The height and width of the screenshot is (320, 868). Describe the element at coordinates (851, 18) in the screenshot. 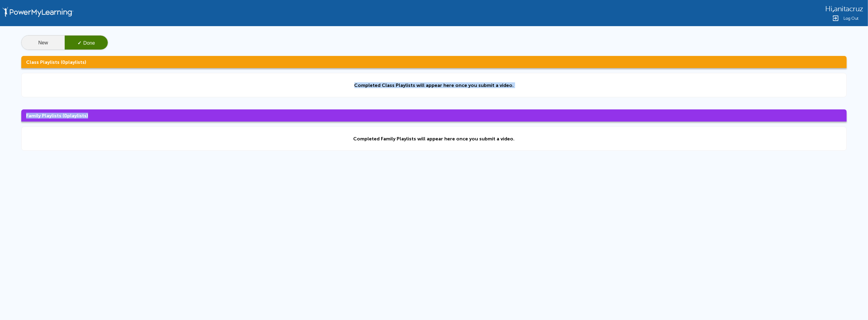

I see `span: Log Out` at that location.